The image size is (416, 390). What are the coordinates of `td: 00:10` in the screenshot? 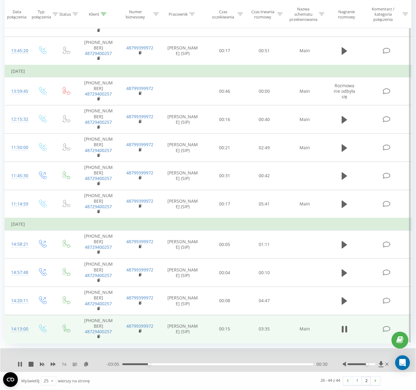 It's located at (264, 273).